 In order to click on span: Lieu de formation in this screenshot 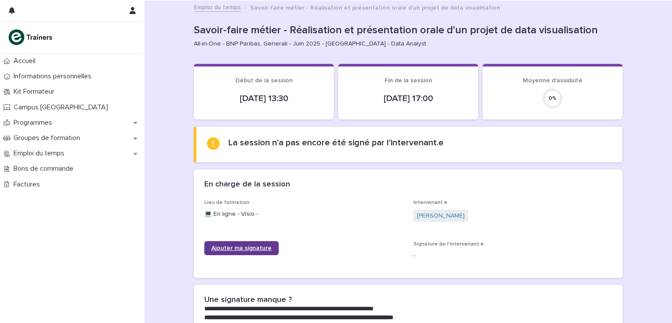, I will do `click(227, 203)`.